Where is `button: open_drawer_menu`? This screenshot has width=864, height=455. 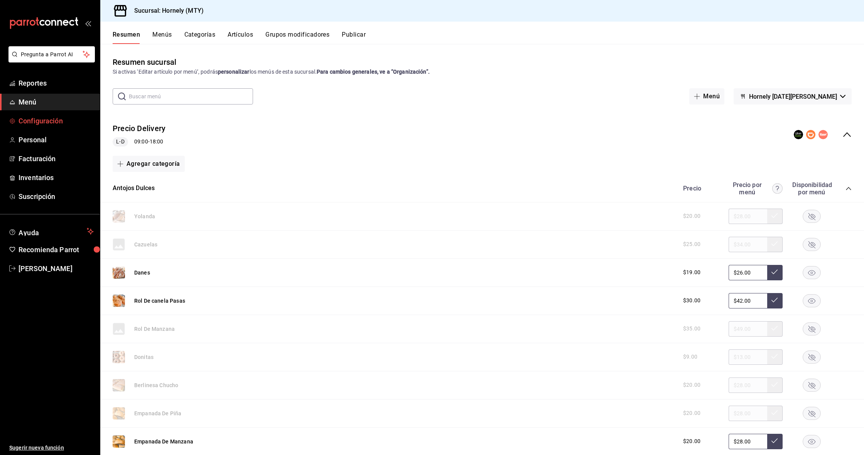 button: open_drawer_menu is located at coordinates (88, 23).